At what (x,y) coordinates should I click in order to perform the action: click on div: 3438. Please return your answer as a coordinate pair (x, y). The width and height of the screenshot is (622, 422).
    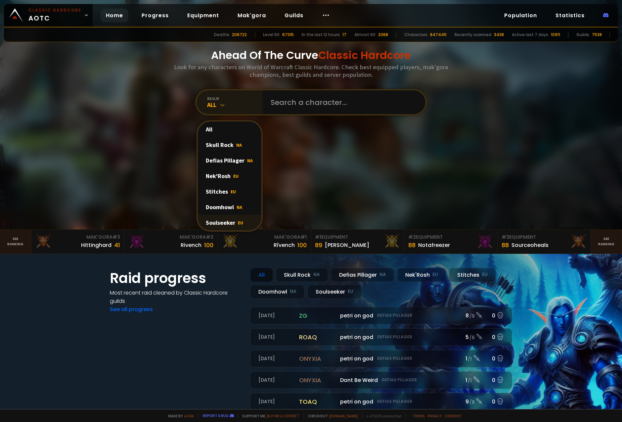
    Looking at the image, I should click on (499, 35).